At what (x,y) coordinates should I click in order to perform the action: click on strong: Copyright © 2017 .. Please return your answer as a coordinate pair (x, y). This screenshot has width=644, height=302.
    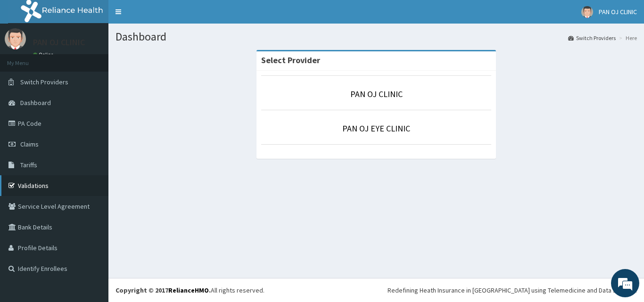
    Looking at the image, I should click on (163, 291).